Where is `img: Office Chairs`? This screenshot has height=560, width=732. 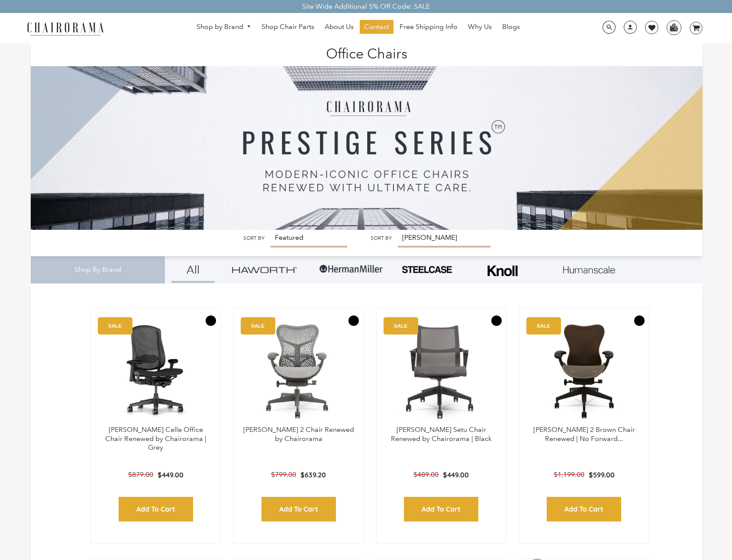 img: Office Chairs is located at coordinates (367, 137).